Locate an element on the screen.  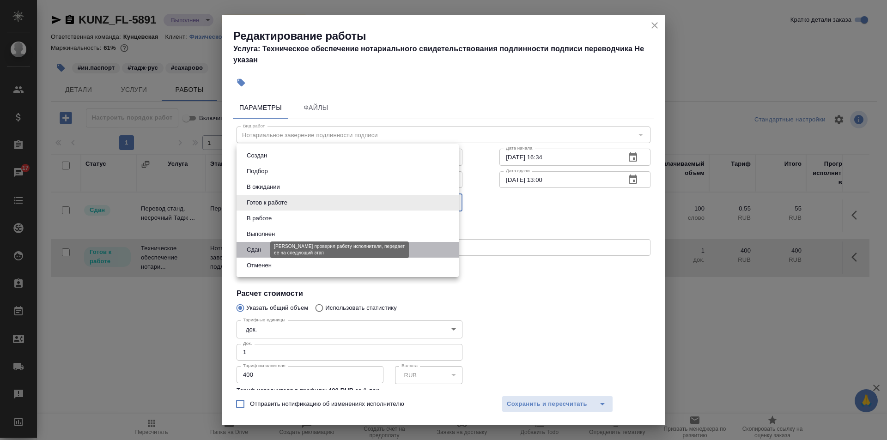
button: Выполнен is located at coordinates (261, 234).